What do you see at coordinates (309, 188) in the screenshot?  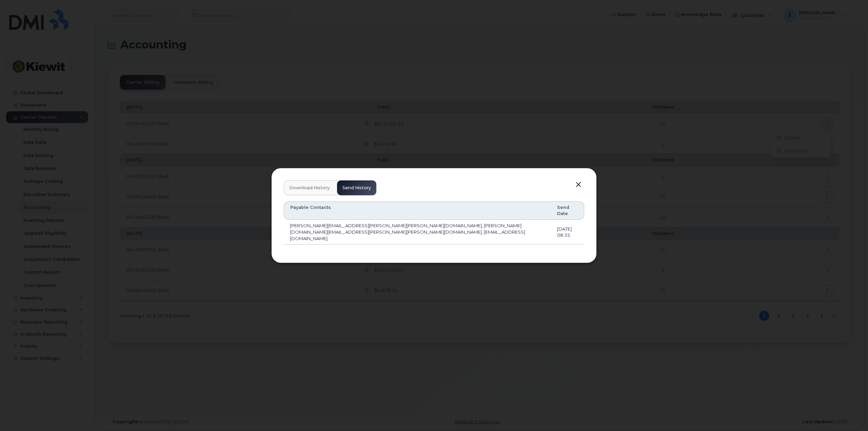 I see `span: Download History` at bounding box center [309, 188].